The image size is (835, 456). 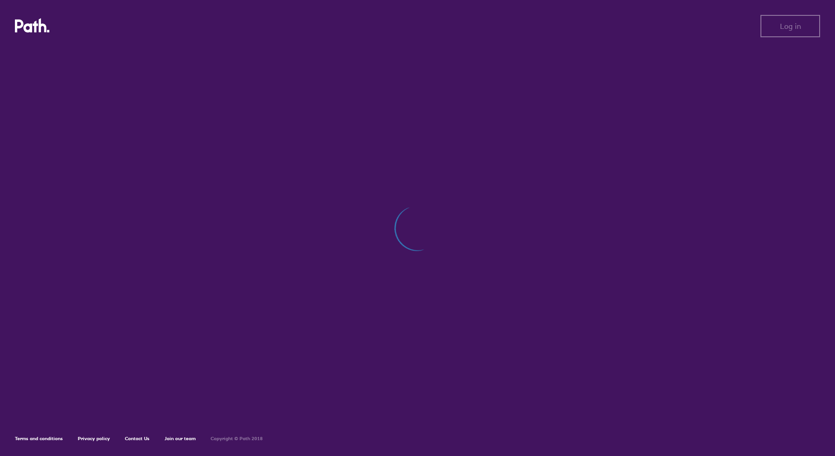 I want to click on span: Log in, so click(x=791, y=26).